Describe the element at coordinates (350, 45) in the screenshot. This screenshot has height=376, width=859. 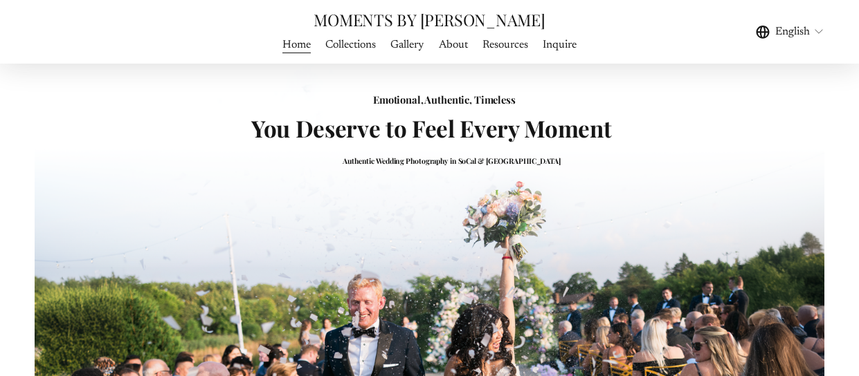
I see `a: Collections` at that location.